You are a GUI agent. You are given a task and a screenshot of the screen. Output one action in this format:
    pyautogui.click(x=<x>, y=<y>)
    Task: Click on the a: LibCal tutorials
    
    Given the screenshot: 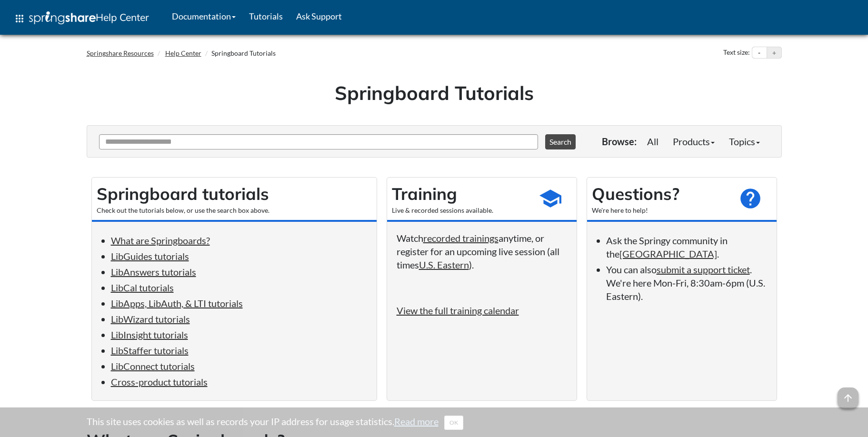 What is the action you would take?
    pyautogui.click(x=142, y=287)
    